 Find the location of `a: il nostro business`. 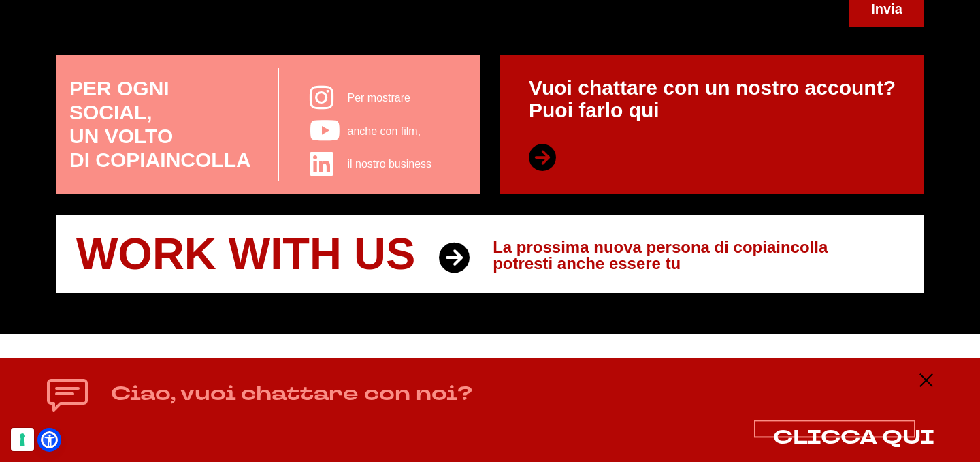

a: il nostro business is located at coordinates (385, 164).